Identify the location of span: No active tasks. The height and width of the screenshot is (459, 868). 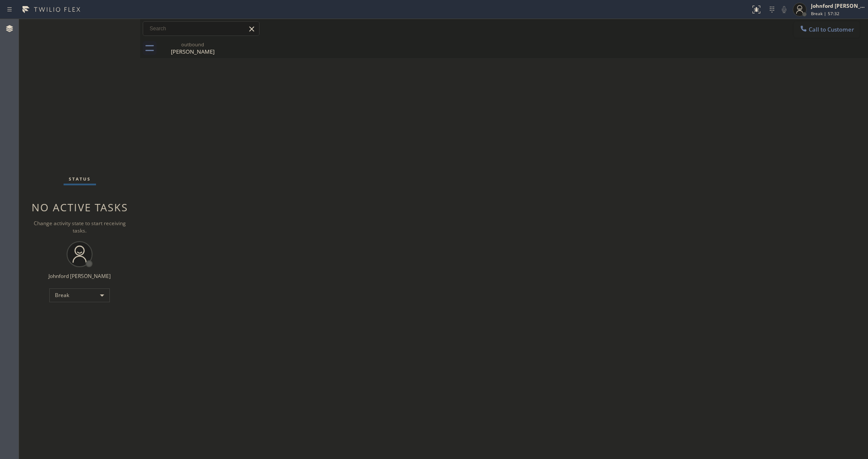
(80, 207).